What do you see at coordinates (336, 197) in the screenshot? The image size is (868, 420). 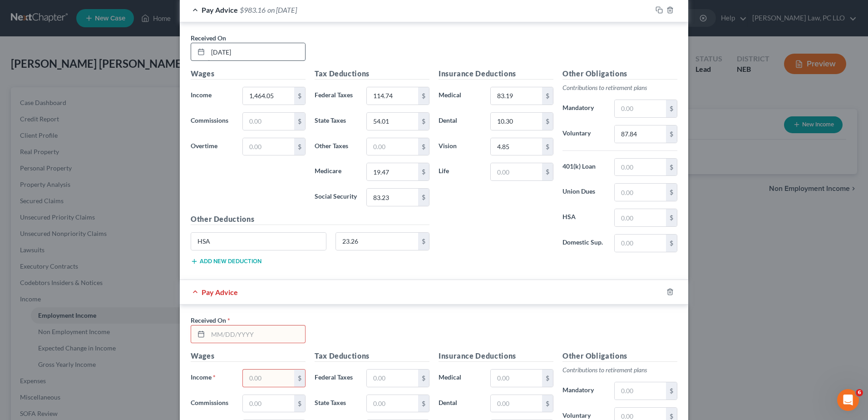 I see `label: Social Security` at bounding box center [336, 197].